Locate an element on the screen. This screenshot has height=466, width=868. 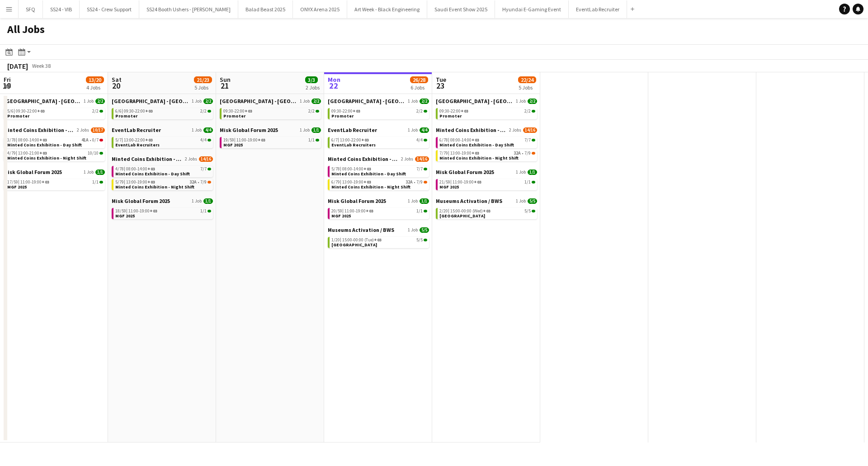
span: 4/78 is located at coordinates (121, 169).